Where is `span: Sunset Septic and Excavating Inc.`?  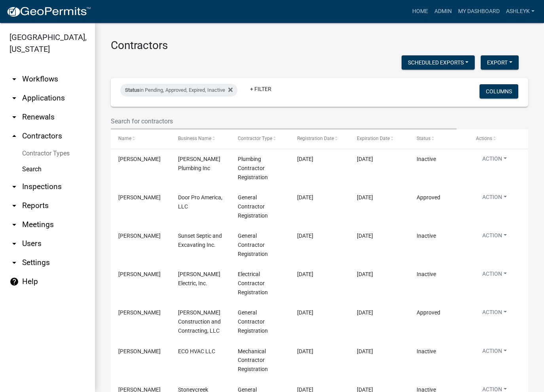 span: Sunset Septic and Excavating Inc. is located at coordinates (199, 240).